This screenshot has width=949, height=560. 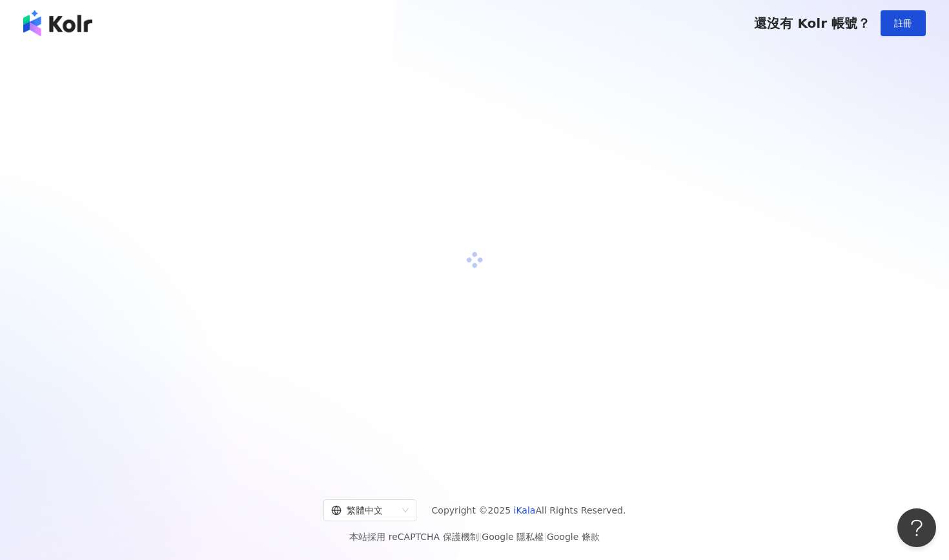 I want to click on span: Copyright © 2025 All Rights Reserved., so click(x=529, y=510).